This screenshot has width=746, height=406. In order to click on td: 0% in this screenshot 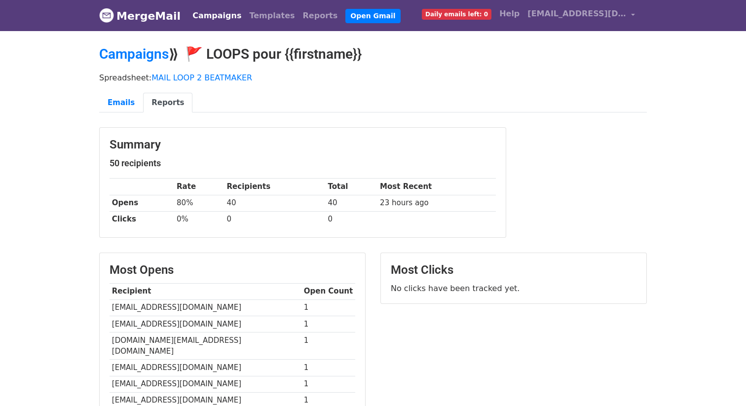, I will do `click(199, 219)`.